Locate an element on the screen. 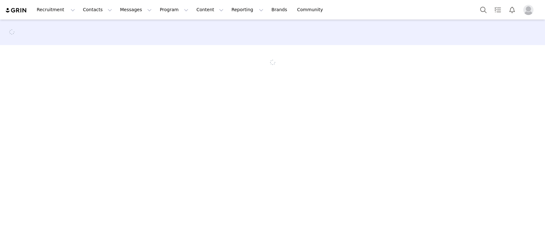 The width and height of the screenshot is (545, 235). button: Search is located at coordinates (483, 10).